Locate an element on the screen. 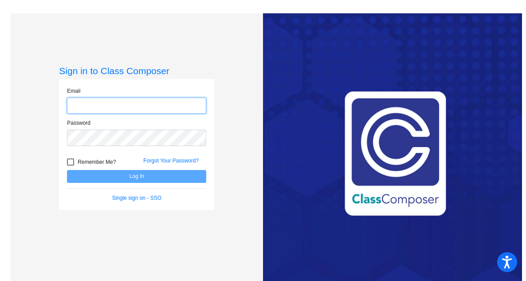  label: Password is located at coordinates (78, 123).